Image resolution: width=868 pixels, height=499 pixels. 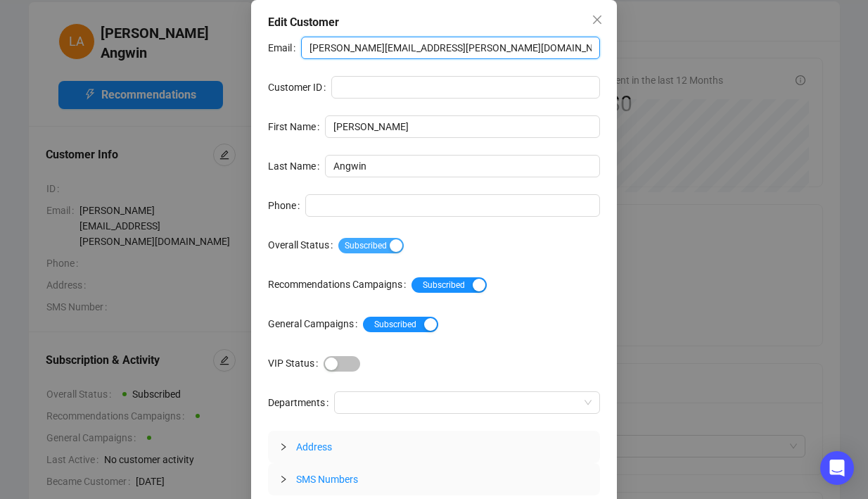 I want to click on label: Overall Status, so click(x=303, y=245).